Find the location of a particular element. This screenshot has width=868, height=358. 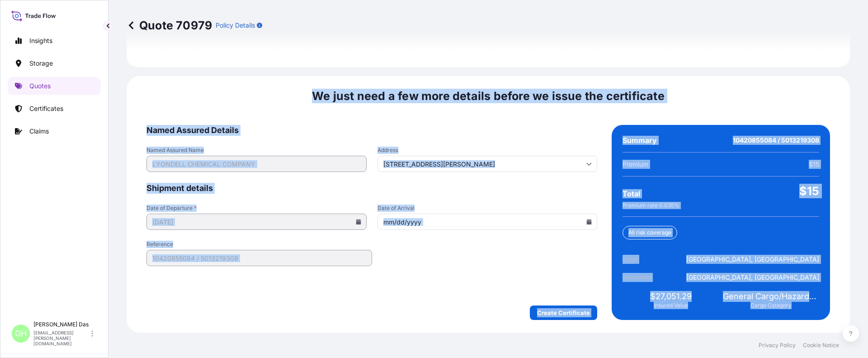

a: Insights is located at coordinates (54, 41).